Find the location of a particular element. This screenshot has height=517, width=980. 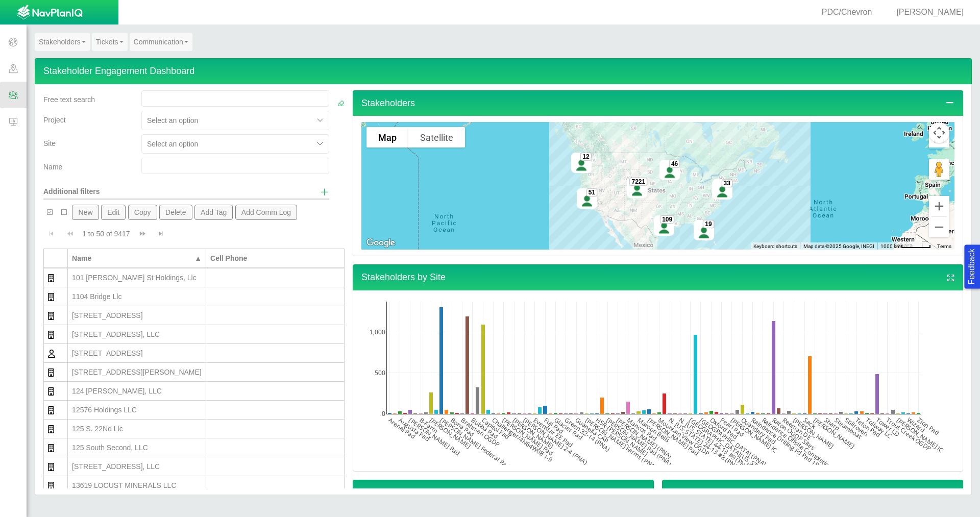

h4: Stakeholders by Site is located at coordinates (658, 277).